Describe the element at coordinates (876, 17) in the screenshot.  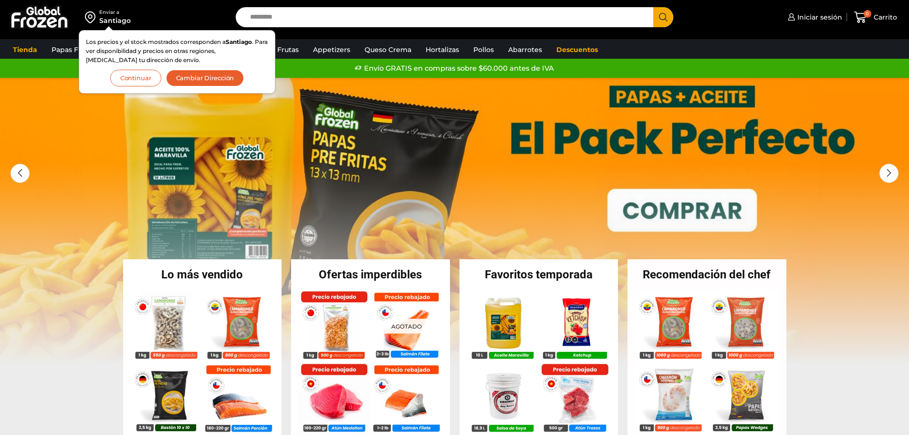
I see `a: 0 Carrito` at that location.